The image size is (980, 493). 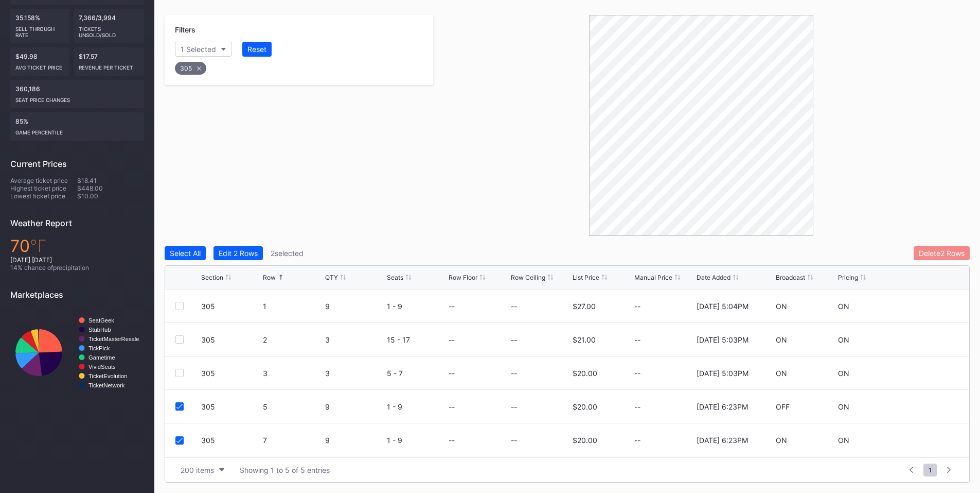 I want to click on div: OFF, so click(x=782, y=406).